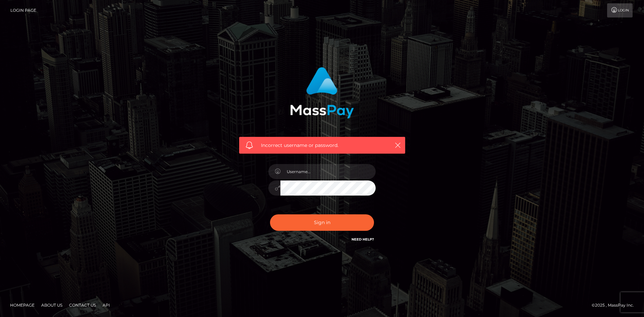 The image size is (644, 317). I want to click on div: © 2025 , MassPay Inc., so click(615, 305).